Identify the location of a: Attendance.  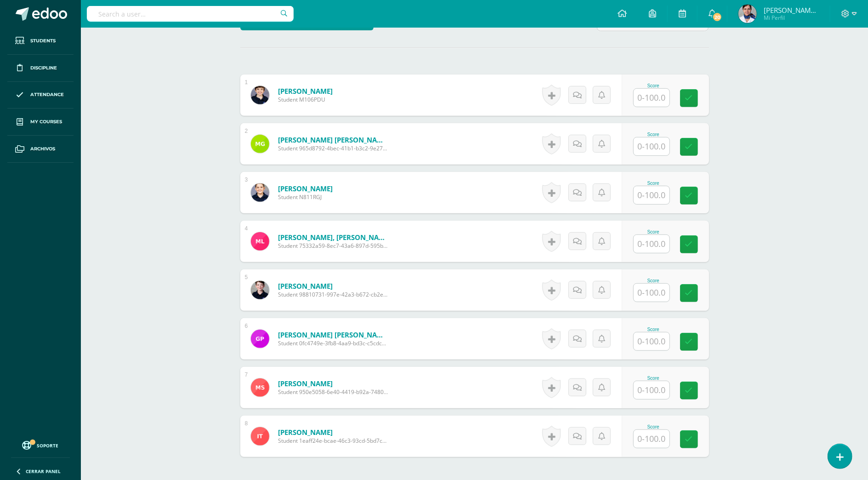
(40, 95).